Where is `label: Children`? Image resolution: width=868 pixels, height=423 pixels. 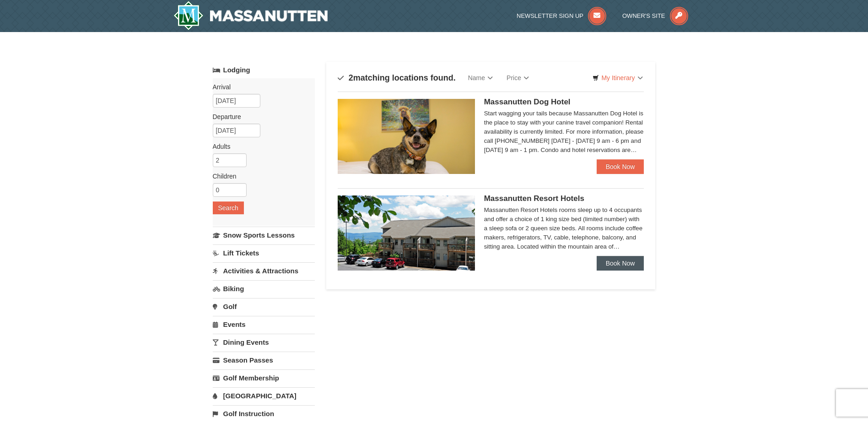
label: Children is located at coordinates (261, 176).